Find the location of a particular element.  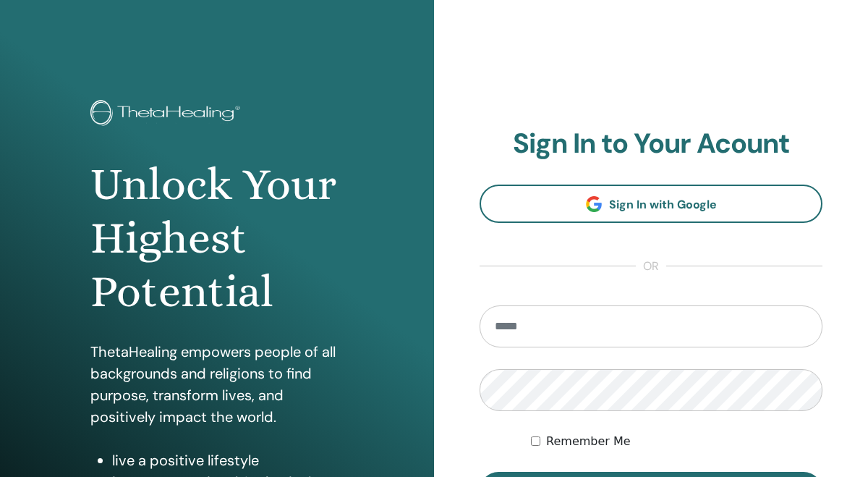

p: ThetaHealing empowers people of all backgrounds and religions to find purpose, transform lives, a... is located at coordinates (217, 384).